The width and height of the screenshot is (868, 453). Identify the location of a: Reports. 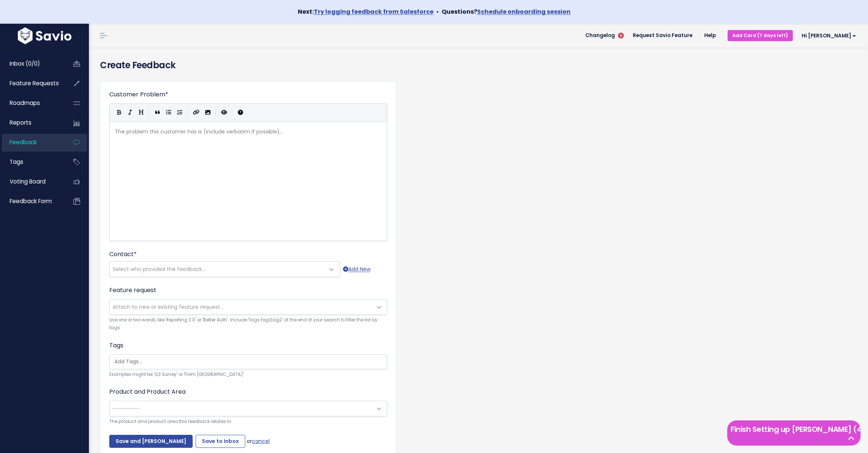
(32, 123).